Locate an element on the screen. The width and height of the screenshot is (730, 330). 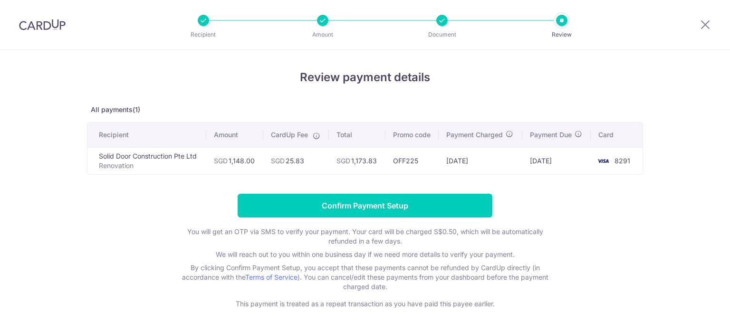
td: 1,148.00 is located at coordinates (235, 161).